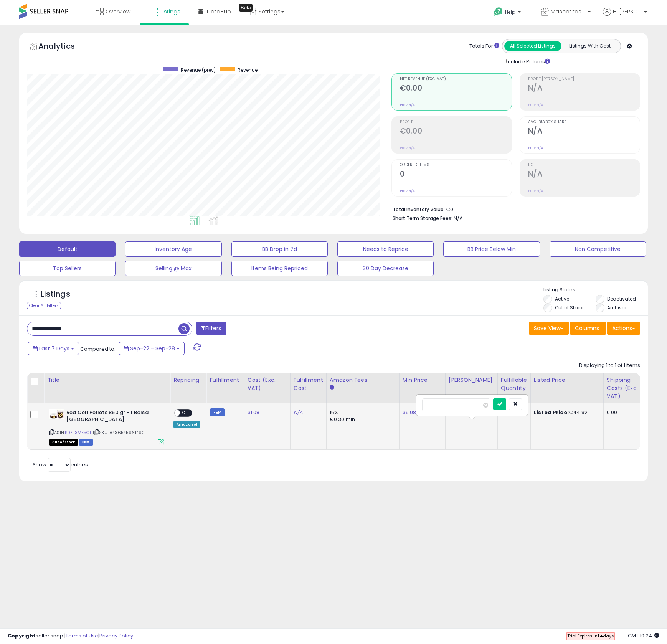 This screenshot has width=667, height=644. I want to click on label: Out of Stock, so click(569, 308).